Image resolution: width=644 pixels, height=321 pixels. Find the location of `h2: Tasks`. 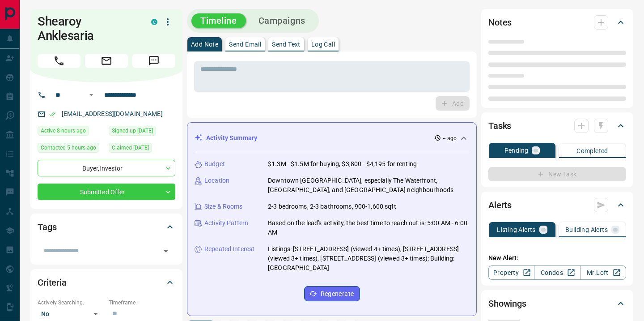

h2: Tasks is located at coordinates (500, 126).